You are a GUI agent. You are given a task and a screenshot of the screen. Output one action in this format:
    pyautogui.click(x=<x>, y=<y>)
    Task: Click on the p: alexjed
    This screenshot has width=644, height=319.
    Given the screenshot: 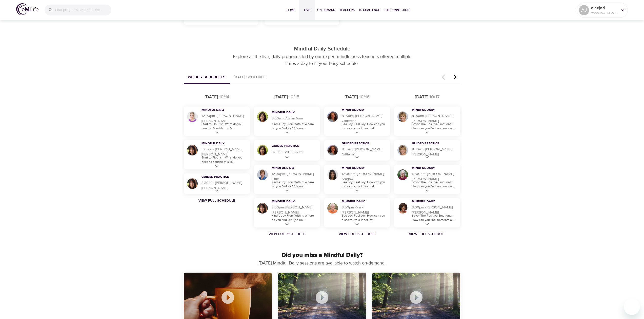 What is the action you would take?
    pyautogui.click(x=604, y=8)
    